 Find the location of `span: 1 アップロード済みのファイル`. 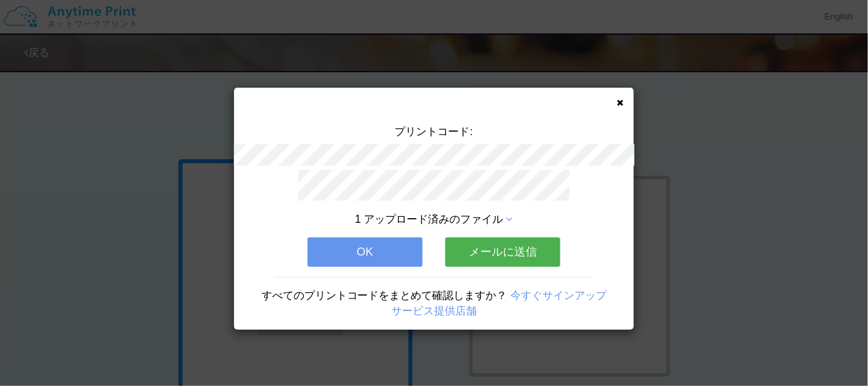

span: 1 アップロード済みのファイル is located at coordinates (429, 219).